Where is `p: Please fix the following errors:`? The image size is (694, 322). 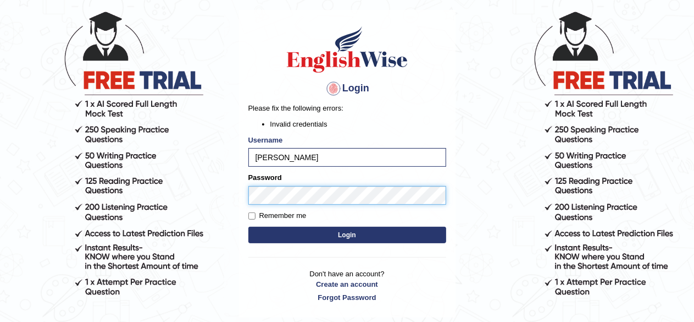
p: Please fix the following errors: is located at coordinates (348, 108).